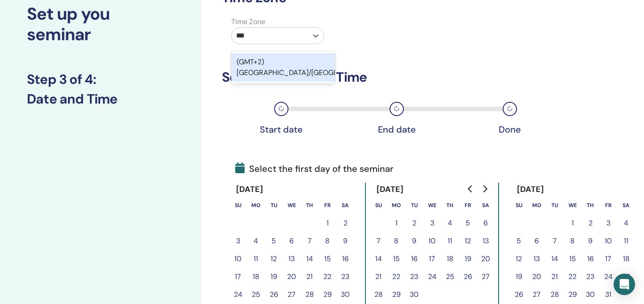  I want to click on h3: Date and Time, so click(101, 99).